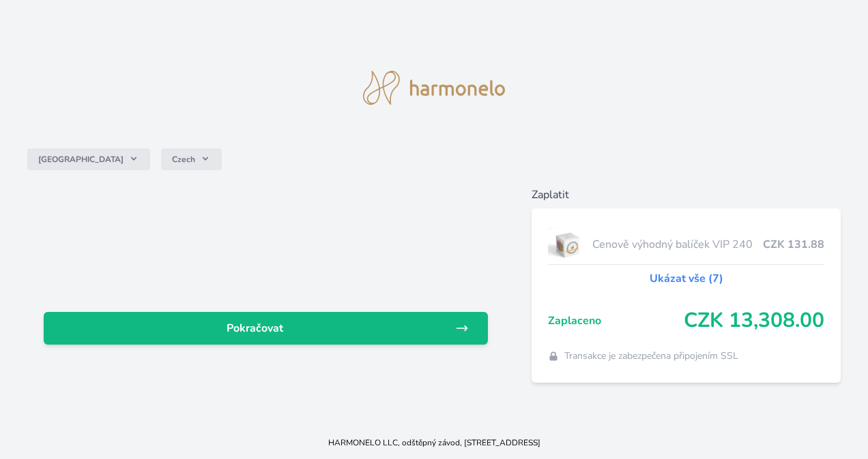  I want to click on a: Pokračovat, so click(265, 328).